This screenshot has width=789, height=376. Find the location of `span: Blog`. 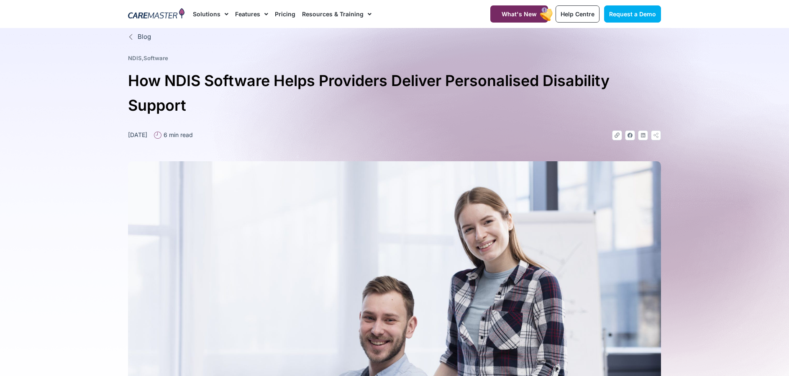

span: Blog is located at coordinates (143, 37).